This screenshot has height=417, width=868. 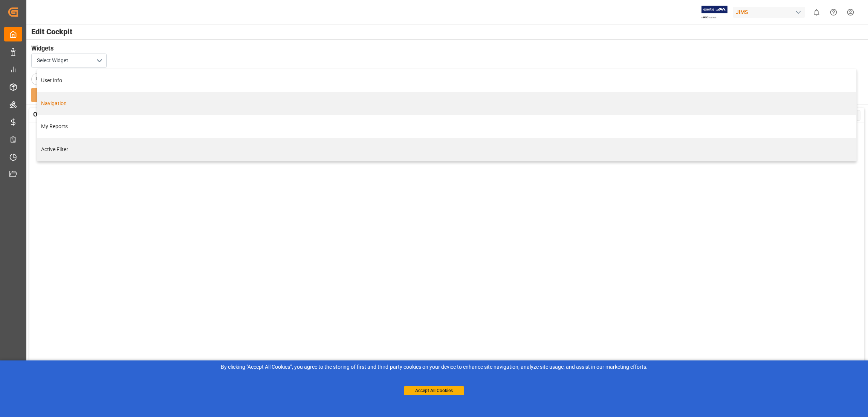 What do you see at coordinates (714, 12) in the screenshot?
I see `img: Exertis%20JAM%20-%20Email%20Logo.jpg_1722504956.jpg` at bounding box center [714, 12].